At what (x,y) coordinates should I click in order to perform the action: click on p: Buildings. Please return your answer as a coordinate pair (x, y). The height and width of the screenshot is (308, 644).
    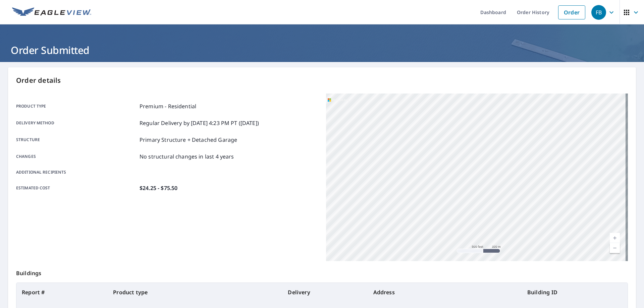
    Looking at the image, I should click on (322, 272).